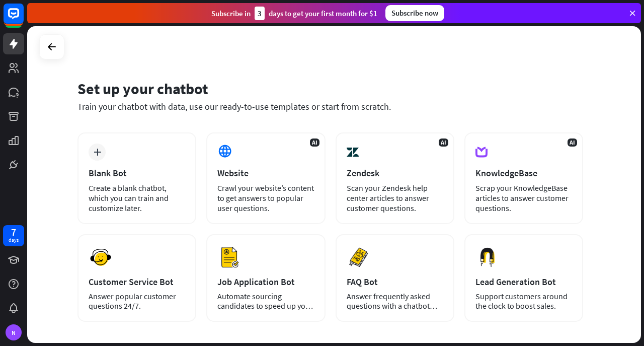  What do you see at coordinates (259, 13) in the screenshot?
I see `div: 3` at bounding box center [259, 13].